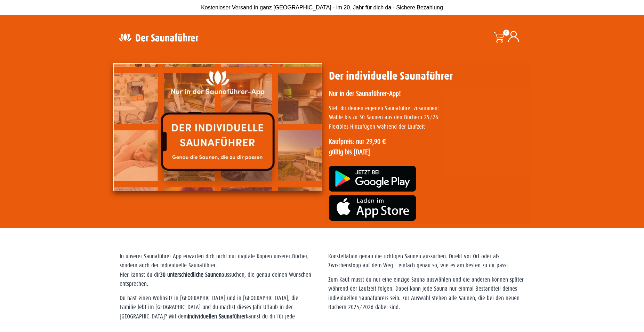 The image size is (644, 332). Describe the element at coordinates (426, 294) in the screenshot. I see `p: Zum Kauf musst du nur eine einzige Sauna auswählen und die anderen können später während der Lauf...` at that location.